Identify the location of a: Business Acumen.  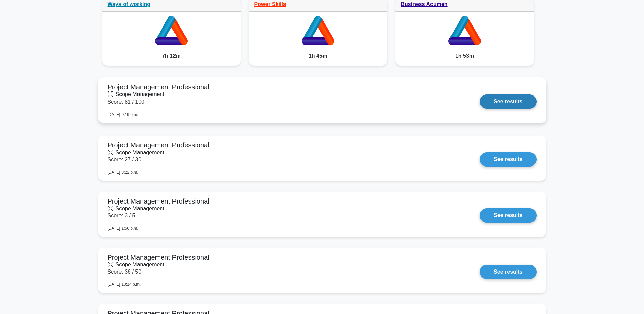
(425, 4).